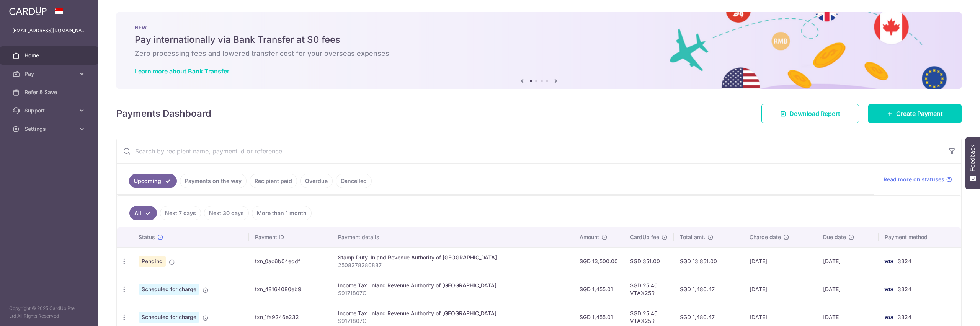 This screenshot has height=326, width=980. What do you see at coordinates (599, 261) in the screenshot?
I see `td: SGD 13,500.00` at bounding box center [599, 261].